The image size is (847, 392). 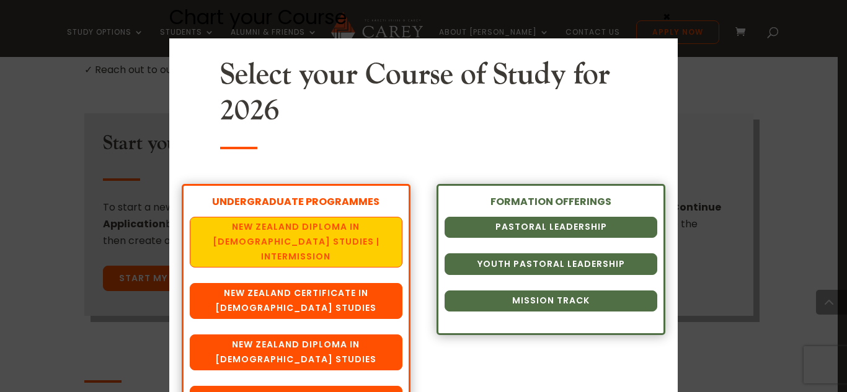 I want to click on h2: Select your Course of Study for 2026, so click(x=423, y=95).